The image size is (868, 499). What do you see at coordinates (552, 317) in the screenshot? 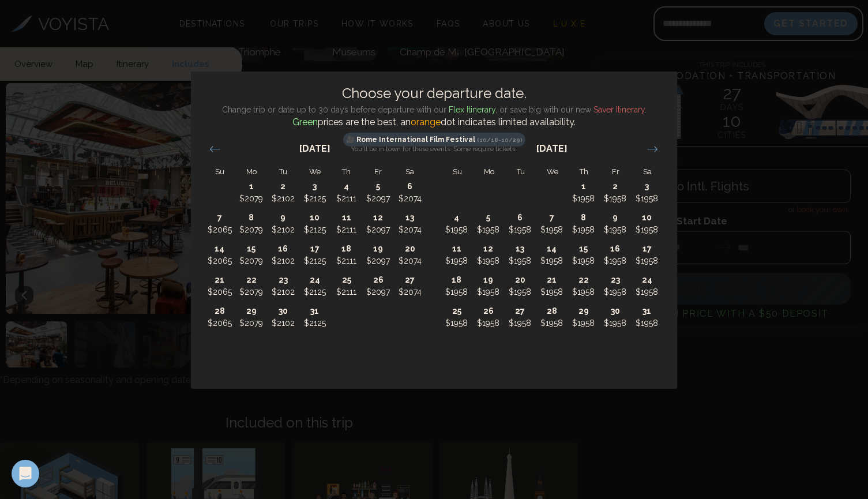
I see `td: Choose Wednesday, January 28, 2026 as your check-out date. It’s available.` at bounding box center [552, 317].